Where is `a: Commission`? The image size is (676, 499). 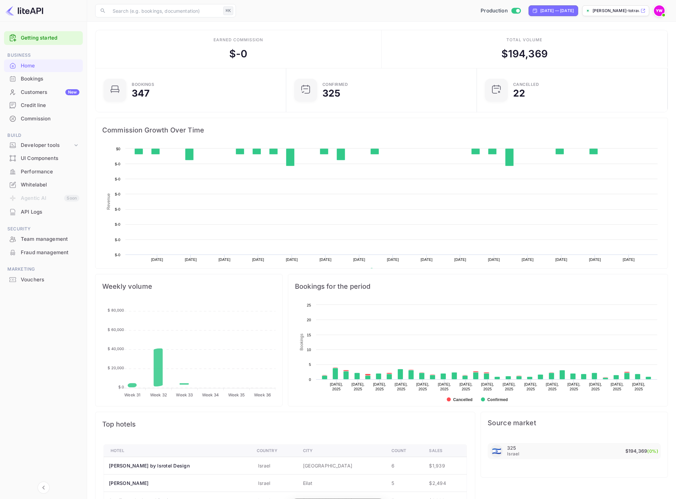
a: Commission is located at coordinates (43, 118).